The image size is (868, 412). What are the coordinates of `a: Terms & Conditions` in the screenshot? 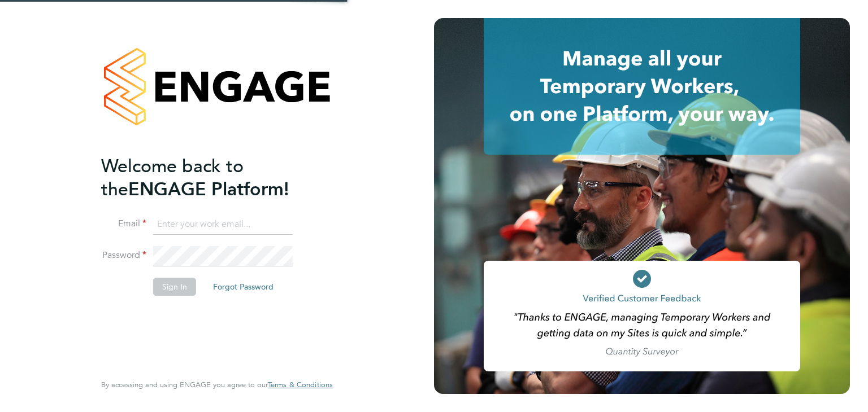 It's located at (300, 385).